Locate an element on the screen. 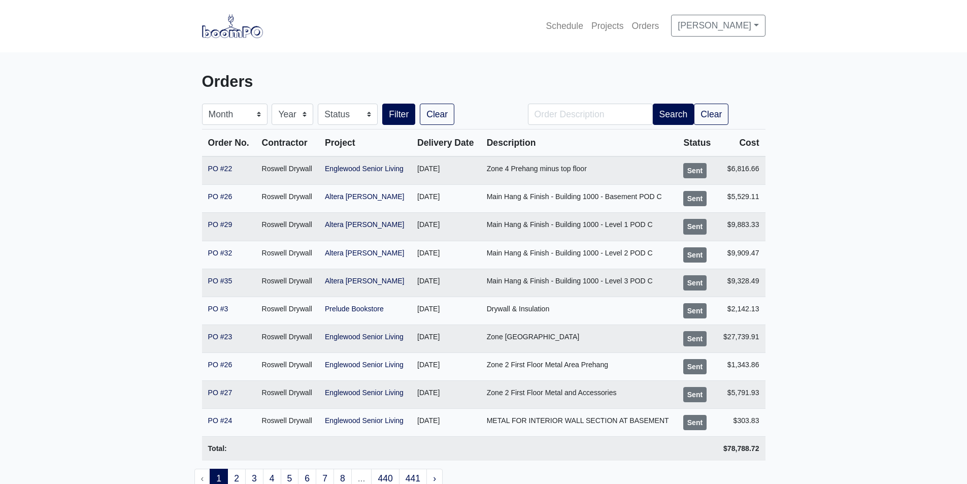  th: Order No. is located at coordinates (229, 143).